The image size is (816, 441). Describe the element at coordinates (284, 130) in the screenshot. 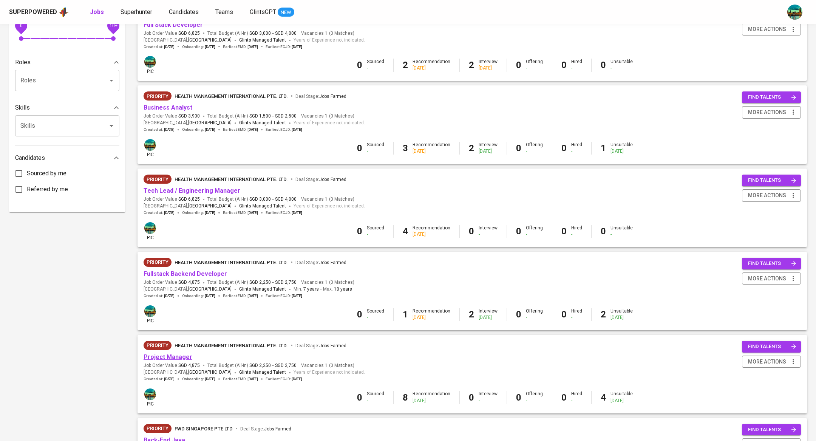

I see `span: Earliest ECJD :` at that location.